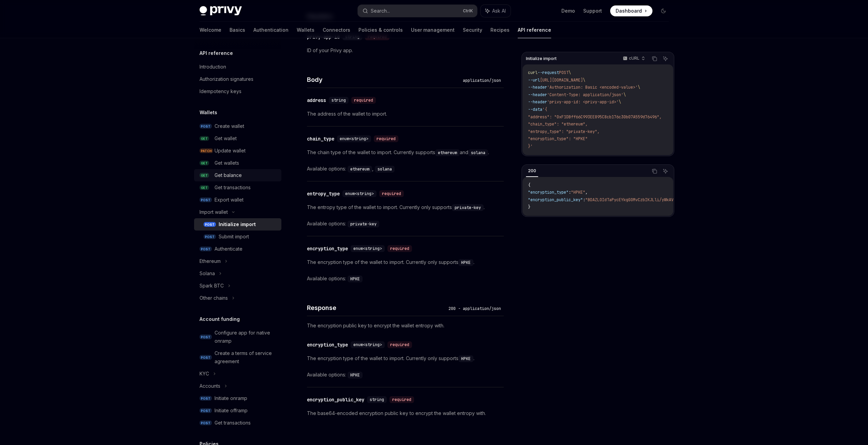 This screenshot has height=445, width=868. I want to click on div: Idempotency keys, so click(220, 91).